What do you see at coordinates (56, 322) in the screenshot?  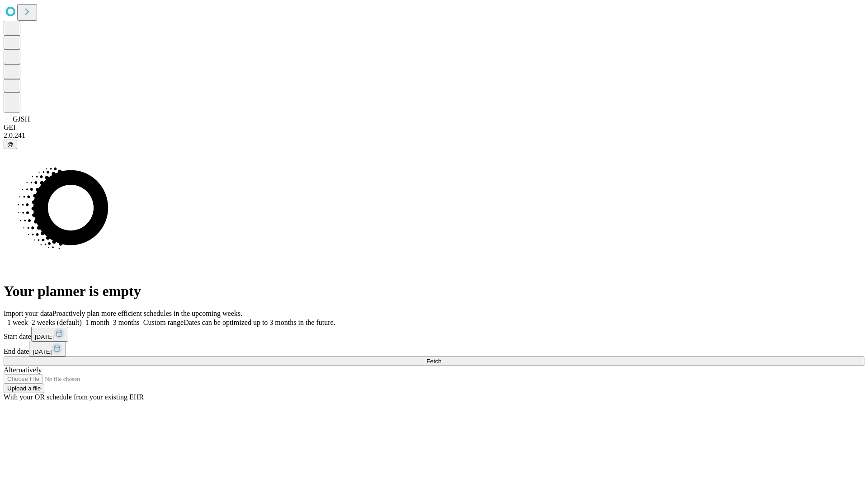 I see `span: 2 weeks (default)` at bounding box center [56, 322].